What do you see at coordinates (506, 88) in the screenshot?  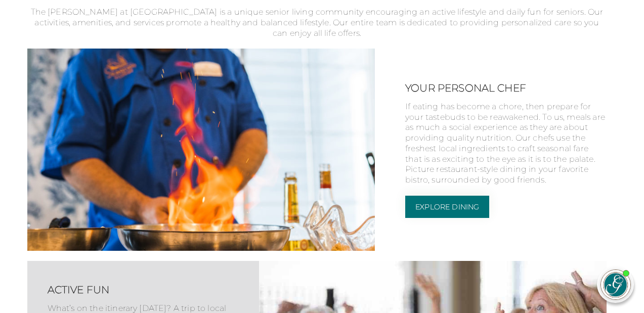 I see `h2: YOUR PERSONAL CHEF` at bounding box center [506, 88].